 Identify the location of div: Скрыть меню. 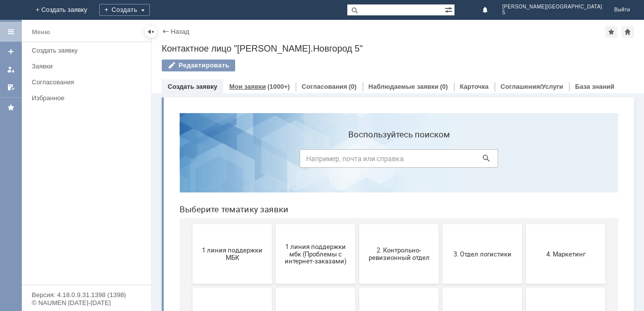
(150, 32).